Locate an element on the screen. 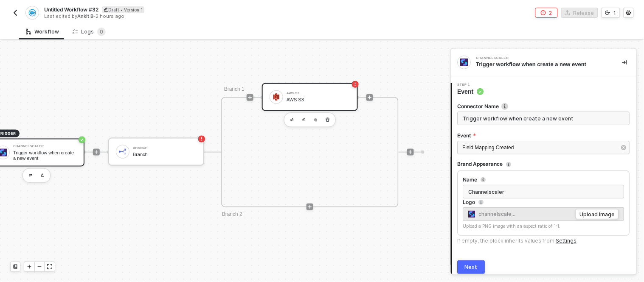 This screenshot has width=644, height=282. div: Logs is located at coordinates (89, 32).